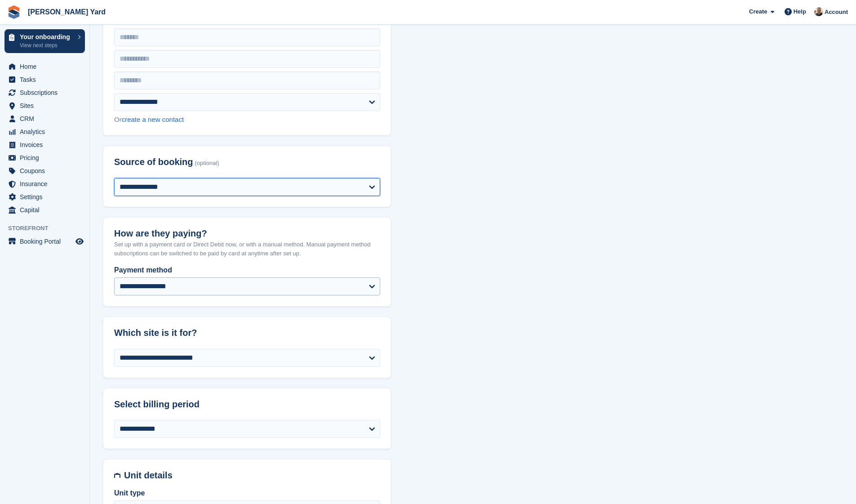  I want to click on a: Preview store, so click(80, 241).